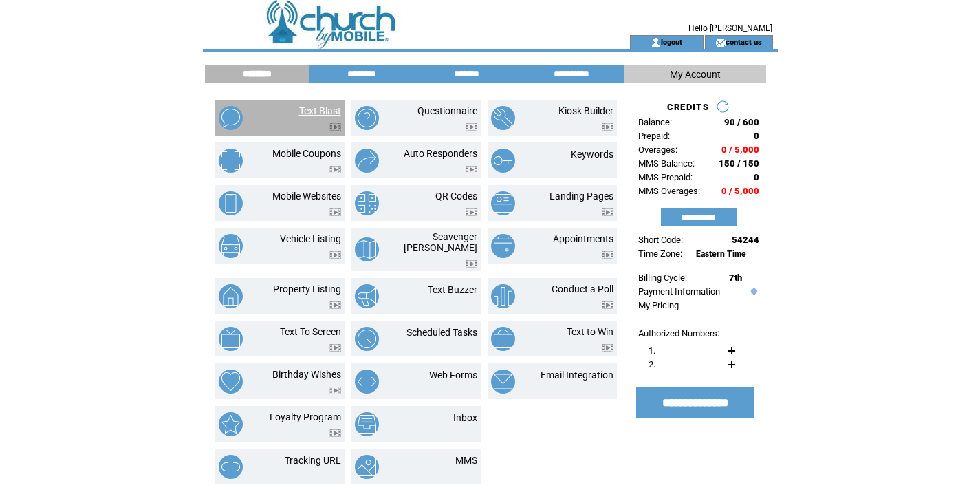 This screenshot has width=980, height=503. What do you see at coordinates (310, 332) in the screenshot?
I see `a: Text To Screen` at bounding box center [310, 332].